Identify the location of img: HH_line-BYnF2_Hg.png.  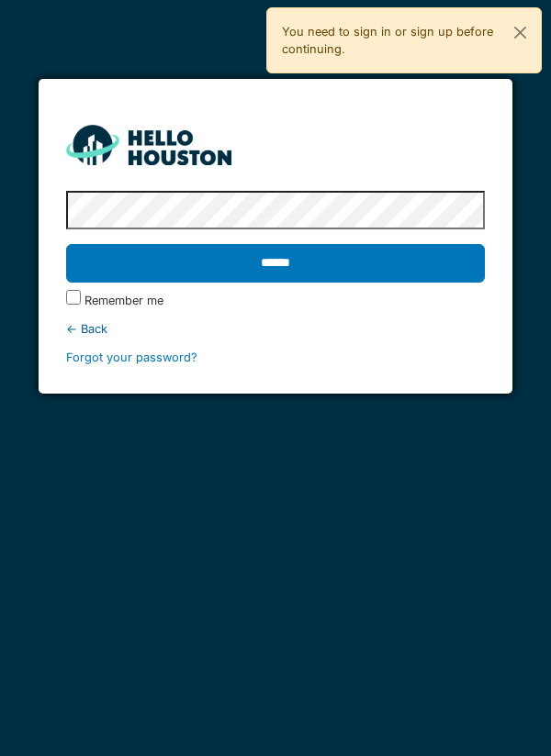
(149, 144).